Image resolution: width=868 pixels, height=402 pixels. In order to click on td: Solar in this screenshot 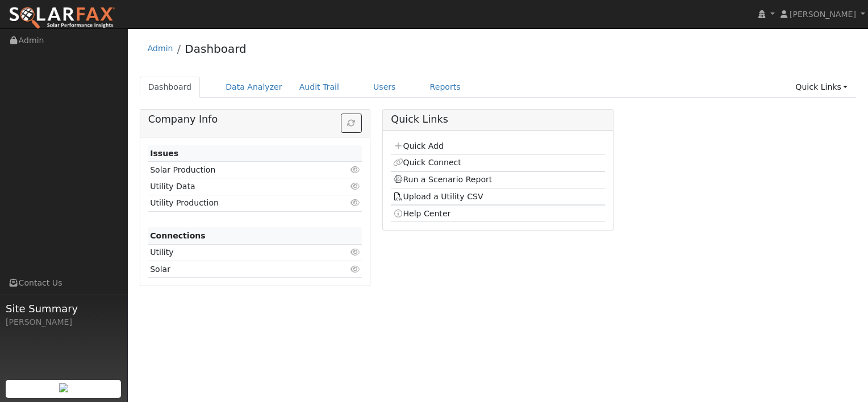, I will do `click(238, 269)`.